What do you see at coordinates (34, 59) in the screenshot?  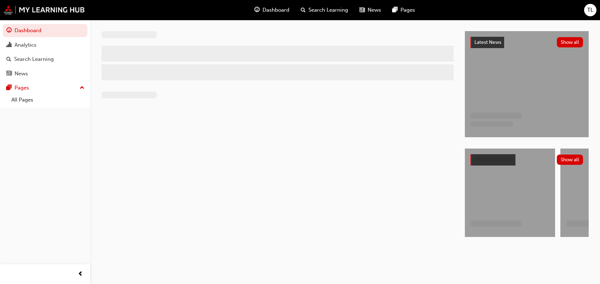 I see `div: Search Learning` at bounding box center [34, 59].